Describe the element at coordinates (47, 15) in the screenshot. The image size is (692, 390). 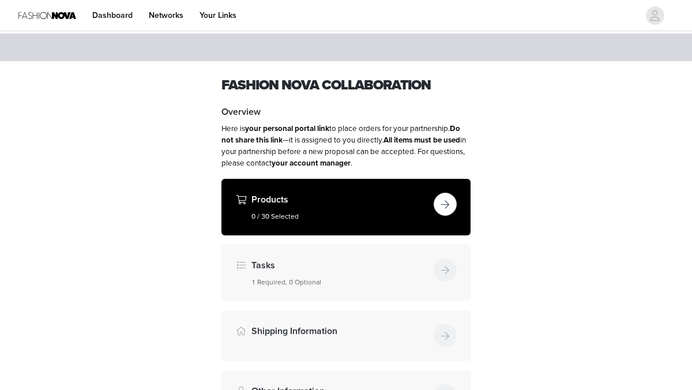
I see `img: Fashion Nova Logo` at that location.